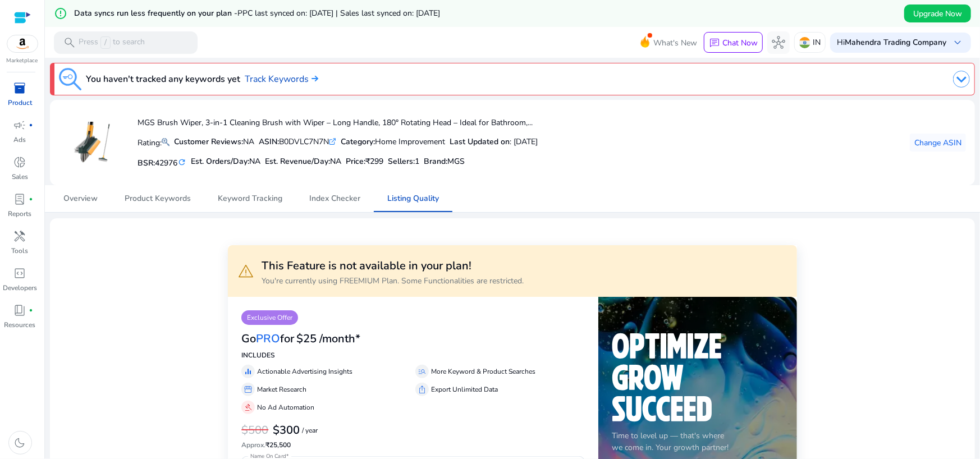  What do you see at coordinates (392, 280) in the screenshot?
I see `p: You're currently using FREEMIUM Plan. Some Functionalities are restricted.` at bounding box center [392, 280].